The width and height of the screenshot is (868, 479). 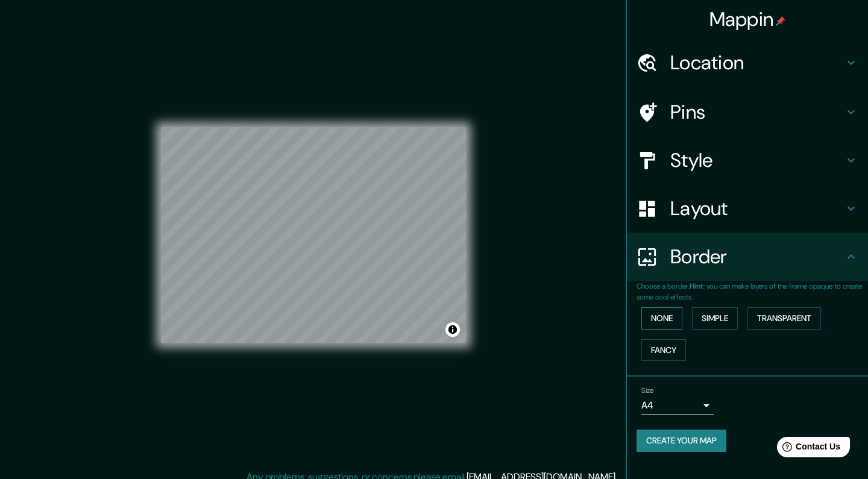 I want to click on canvas: Map, so click(x=314, y=235).